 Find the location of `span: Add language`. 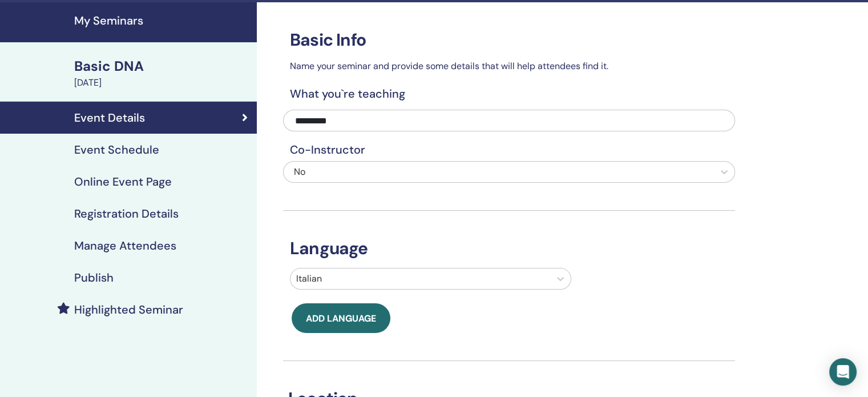

span: Add language is located at coordinates (340, 318).